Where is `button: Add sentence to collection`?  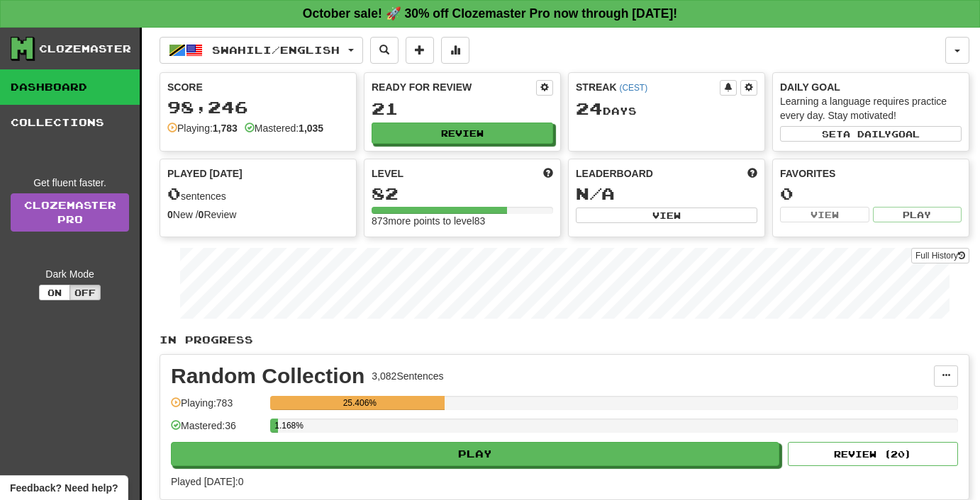 button: Add sentence to collection is located at coordinates (420, 50).